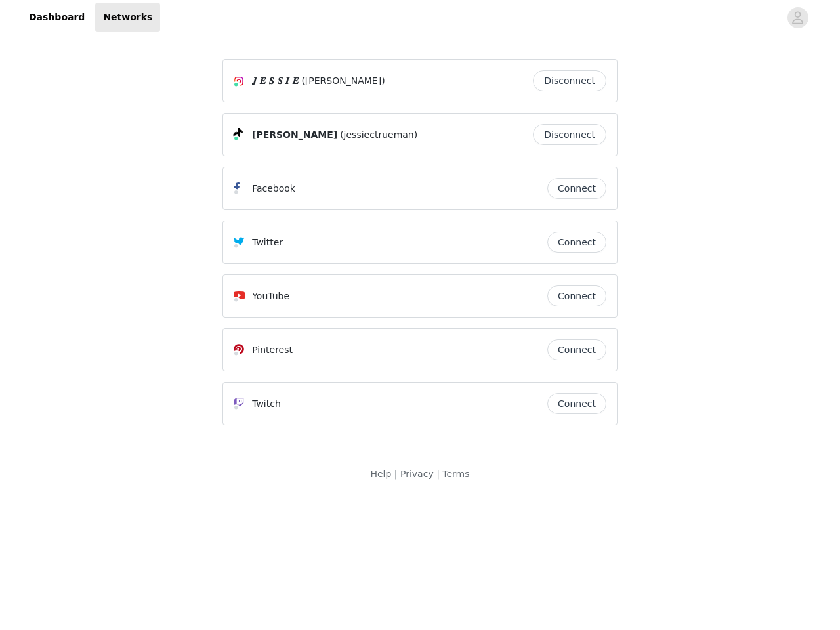 The image size is (840, 630). Describe the element at coordinates (56, 17) in the screenshot. I see `a: Dashboard` at that location.